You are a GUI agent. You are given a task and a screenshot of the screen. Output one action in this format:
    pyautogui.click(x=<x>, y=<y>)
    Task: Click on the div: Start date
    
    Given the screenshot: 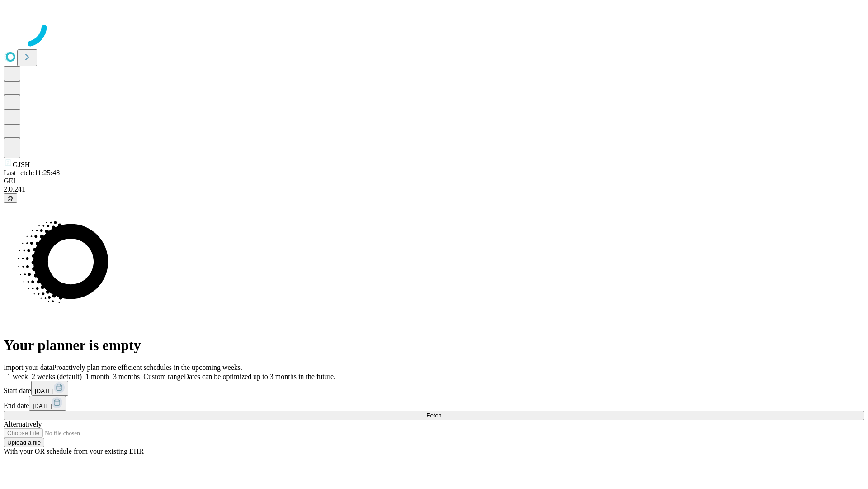 What is the action you would take?
    pyautogui.click(x=434, y=388)
    